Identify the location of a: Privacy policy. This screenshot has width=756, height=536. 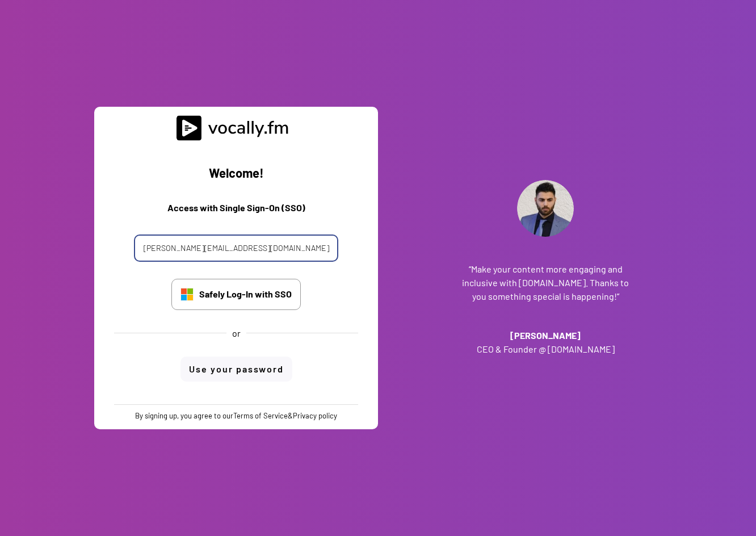
(315, 416).